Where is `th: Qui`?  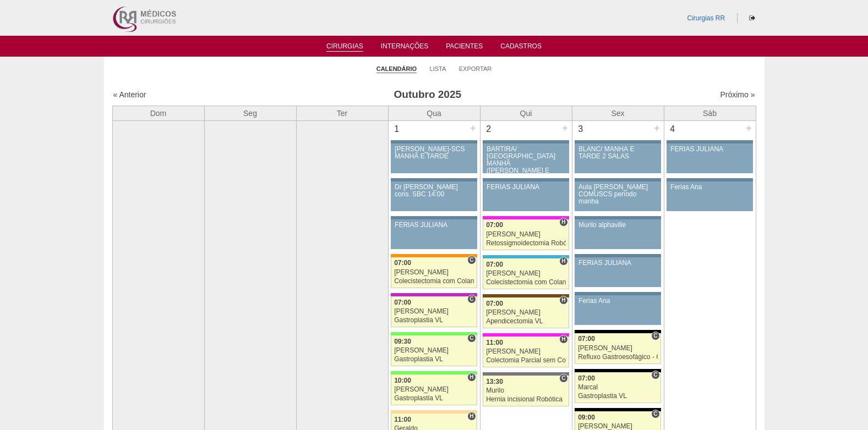
th: Qui is located at coordinates (525, 113).